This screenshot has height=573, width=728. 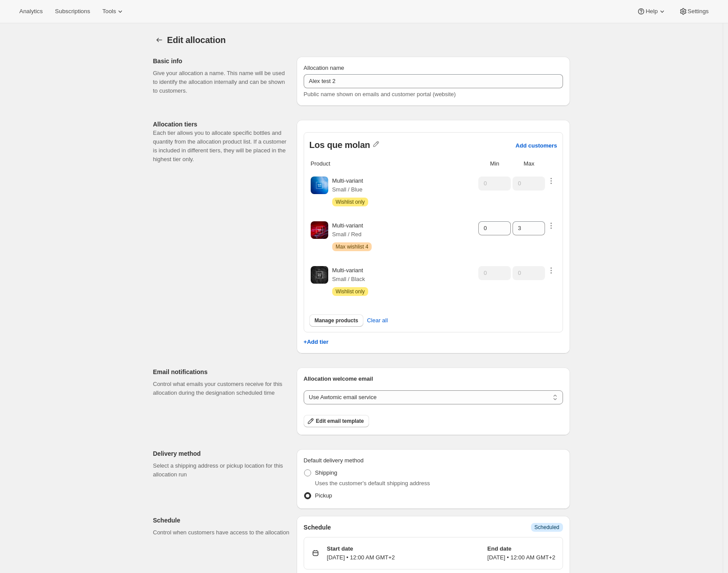 I want to click on button: Clear all, so click(x=377, y=321).